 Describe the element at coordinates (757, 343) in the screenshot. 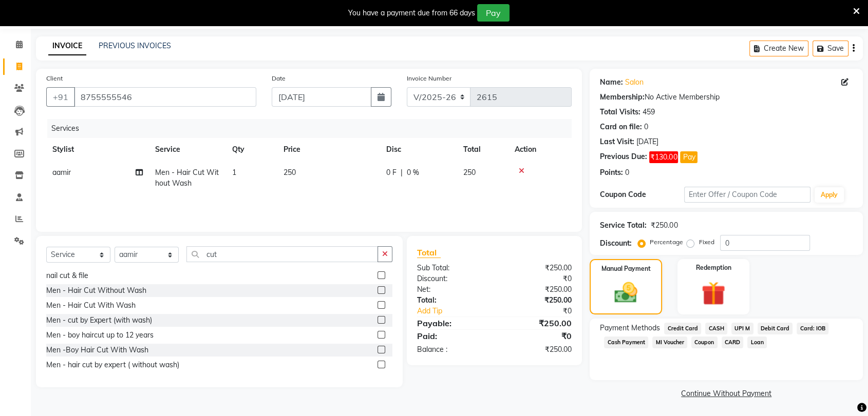

I see `span: Loan` at that location.